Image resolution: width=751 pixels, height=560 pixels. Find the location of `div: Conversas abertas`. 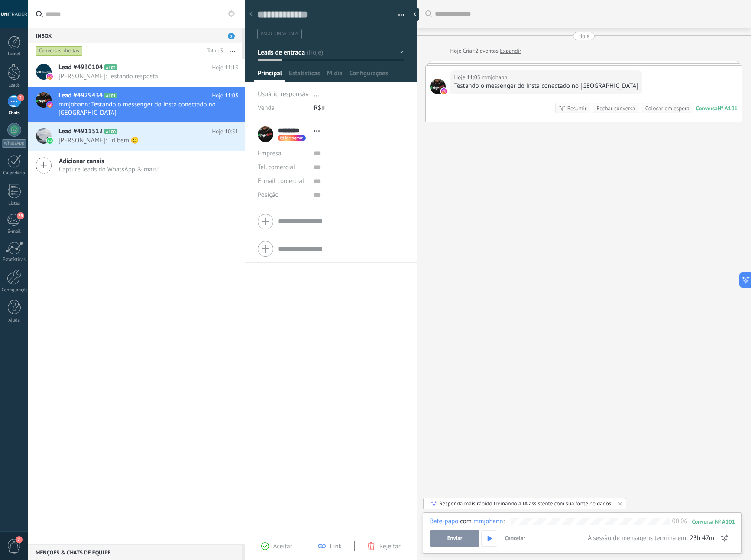

div: Conversas abertas is located at coordinates (59, 51).